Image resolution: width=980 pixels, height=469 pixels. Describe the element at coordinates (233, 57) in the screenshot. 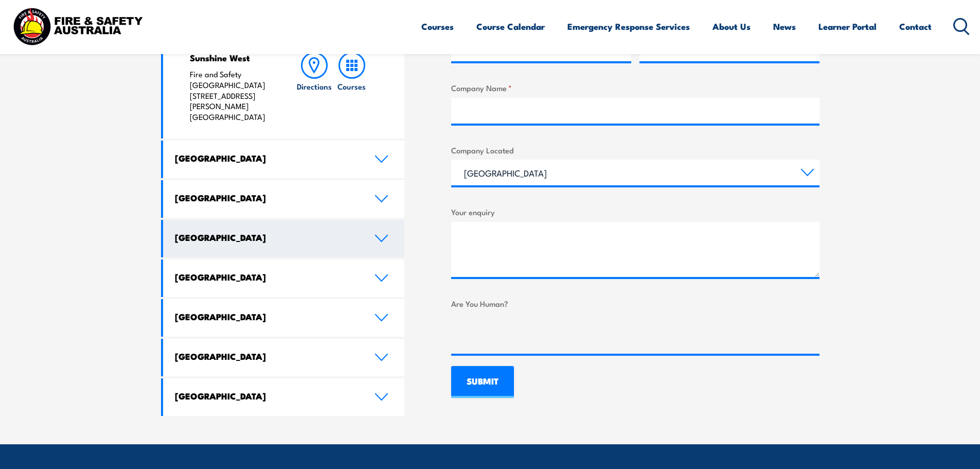

I see `h4: Sunshine West` at that location.